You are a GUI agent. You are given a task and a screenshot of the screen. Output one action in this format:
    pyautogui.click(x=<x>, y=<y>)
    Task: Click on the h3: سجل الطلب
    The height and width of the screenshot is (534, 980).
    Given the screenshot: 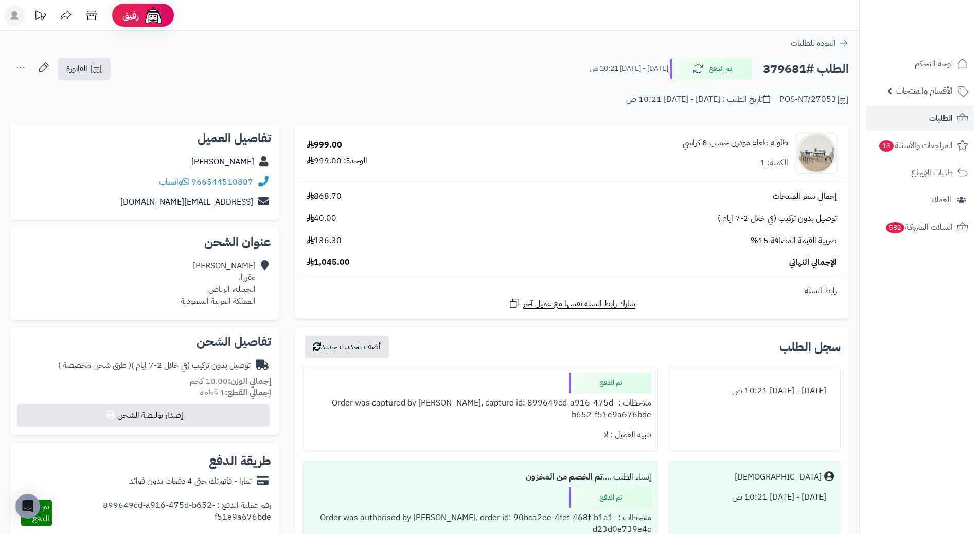 What is the action you would take?
    pyautogui.click(x=810, y=347)
    